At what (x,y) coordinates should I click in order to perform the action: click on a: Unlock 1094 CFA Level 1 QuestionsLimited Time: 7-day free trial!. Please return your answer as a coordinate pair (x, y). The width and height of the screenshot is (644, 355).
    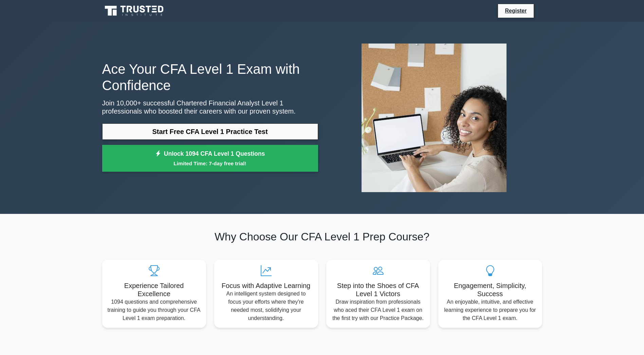
    Looking at the image, I should click on (210, 158).